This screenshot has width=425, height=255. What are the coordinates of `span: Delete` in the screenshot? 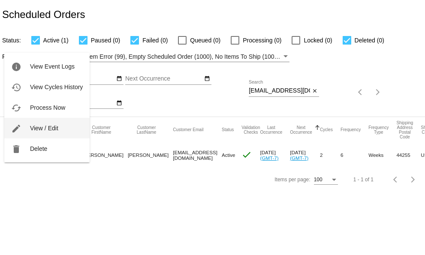 It's located at (39, 149).